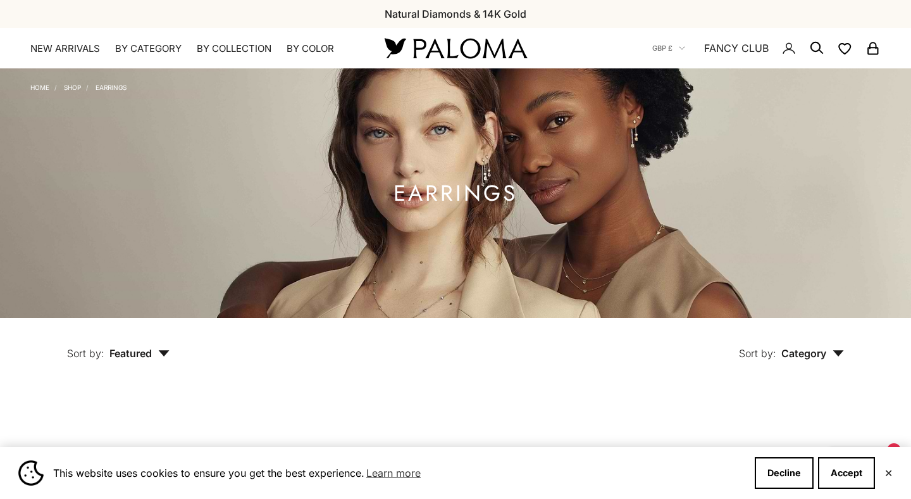 The width and height of the screenshot is (911, 499). Describe the element at coordinates (310, 49) in the screenshot. I see `summary: By Color` at that location.